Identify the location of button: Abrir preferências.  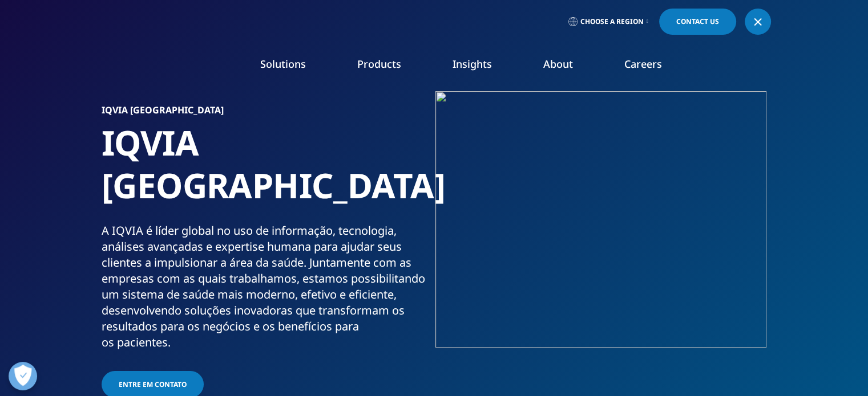
(23, 377).